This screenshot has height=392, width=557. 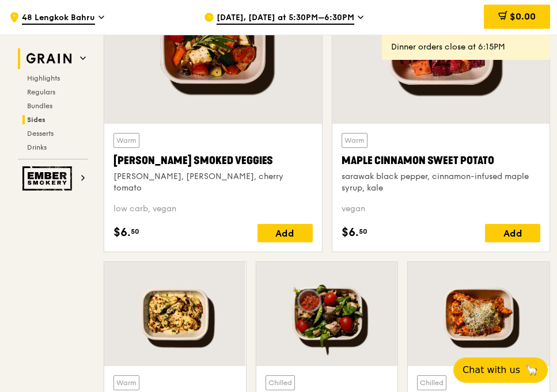 I want to click on img: Grain web logo, so click(x=49, y=58).